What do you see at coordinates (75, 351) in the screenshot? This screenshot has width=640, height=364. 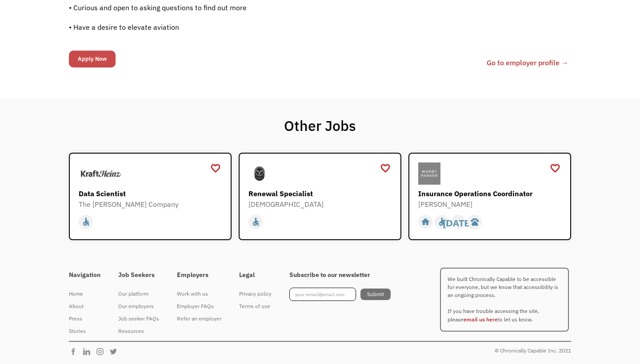 I see `img: Chronically Capable Facebook Page` at bounding box center [75, 351].